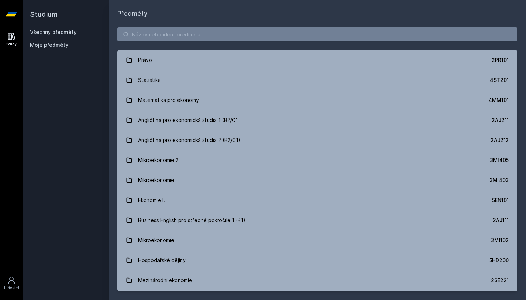  What do you see at coordinates (317, 220) in the screenshot?
I see `a: Business English pro středně pokročilé 1 (B1) 2AJ111` at bounding box center [317, 220].